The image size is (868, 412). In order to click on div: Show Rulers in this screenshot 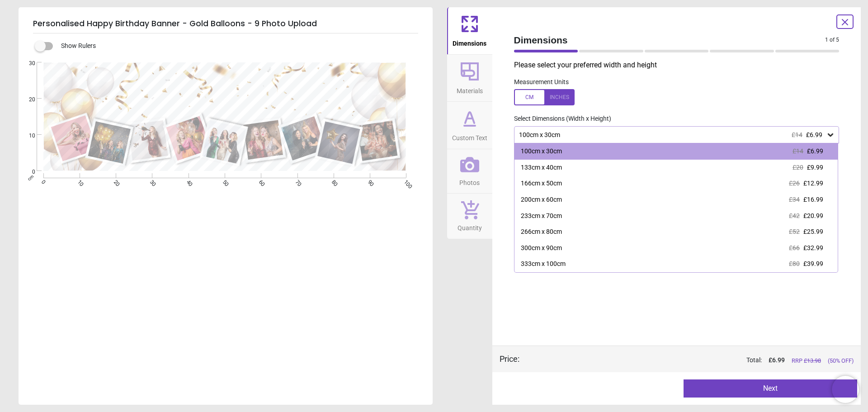, I will do `click(237, 46)`.